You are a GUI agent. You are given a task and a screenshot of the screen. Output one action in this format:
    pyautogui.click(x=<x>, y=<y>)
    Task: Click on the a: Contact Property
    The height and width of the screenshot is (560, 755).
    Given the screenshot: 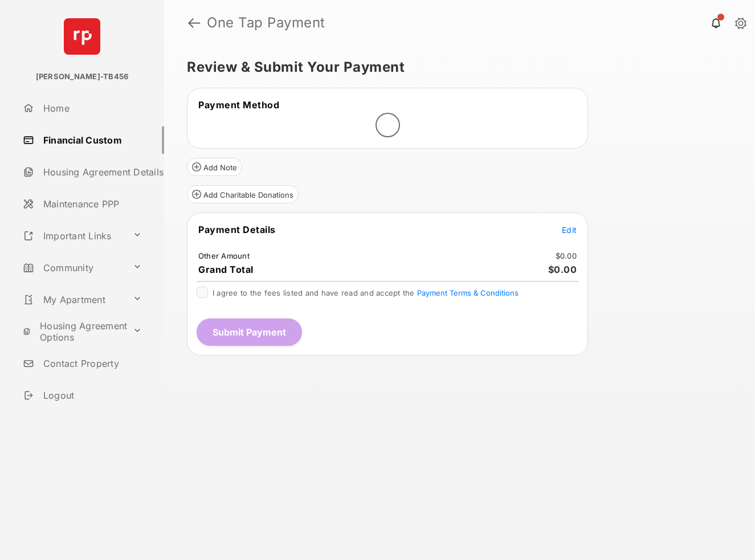 What is the action you would take?
    pyautogui.click(x=92, y=363)
    